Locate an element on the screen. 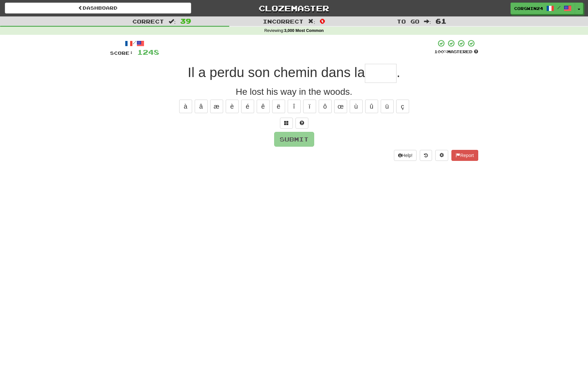 This screenshot has width=588, height=382. button: è is located at coordinates (232, 106).